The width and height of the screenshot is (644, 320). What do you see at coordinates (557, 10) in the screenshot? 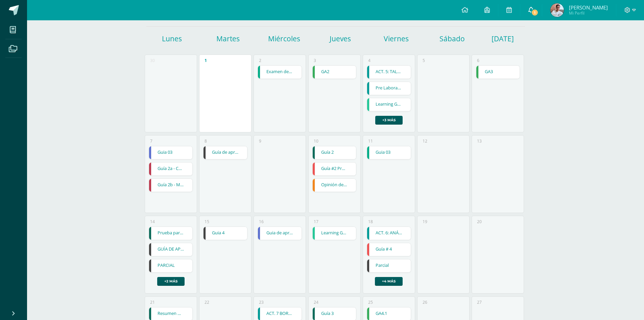
I see `img: ade57d62763eec9c10161ce75fa50eb0.png` at bounding box center [557, 10].